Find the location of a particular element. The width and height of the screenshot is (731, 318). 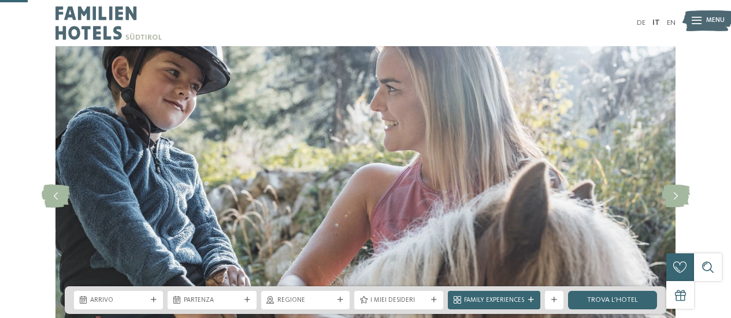

span: I miei desideri is located at coordinates (399, 301).